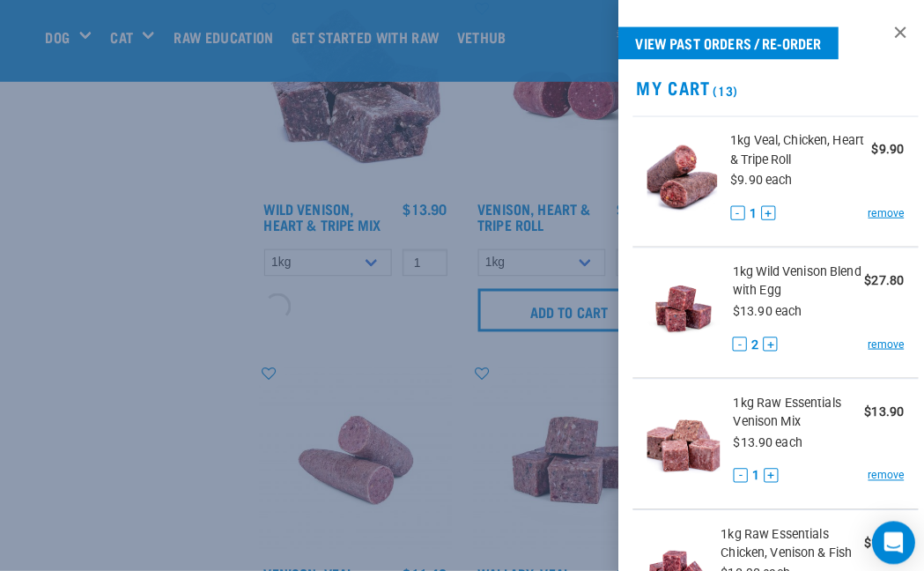 Image resolution: width=924 pixels, height=571 pixels. What do you see at coordinates (792, 276) in the screenshot?
I see `span: 1kg Wild Venison Blend with Egg` at bounding box center [792, 276].